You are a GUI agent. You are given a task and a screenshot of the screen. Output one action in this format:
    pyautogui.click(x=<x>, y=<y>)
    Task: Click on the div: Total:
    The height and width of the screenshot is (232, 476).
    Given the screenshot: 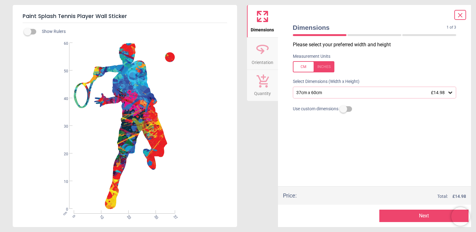 What is the action you would take?
    pyautogui.click(x=386, y=196)
    